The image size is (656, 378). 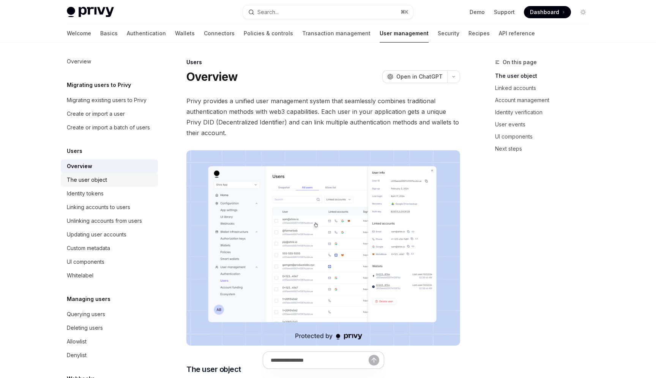 What do you see at coordinates (88, 299) in the screenshot?
I see `h5: Managing users` at bounding box center [88, 299].